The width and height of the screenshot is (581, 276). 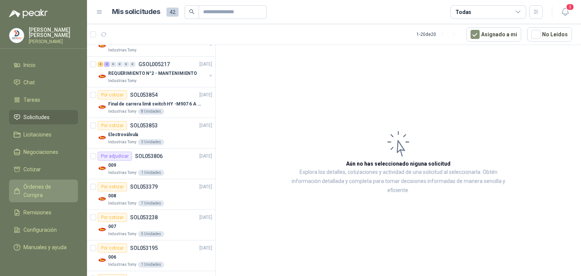 I want to click on a: Cotizar, so click(x=44, y=170).